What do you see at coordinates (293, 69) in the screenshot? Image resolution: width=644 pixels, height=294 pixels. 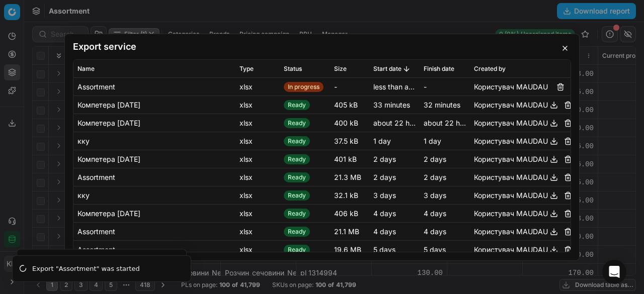 I see `span: Status` at bounding box center [293, 69].